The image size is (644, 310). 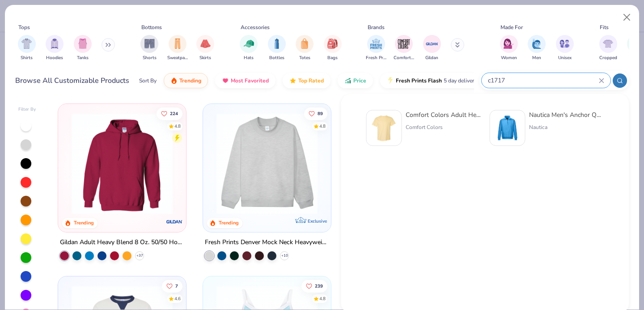 What do you see at coordinates (177, 286) in the screenshot?
I see `span: 7` at bounding box center [177, 286].